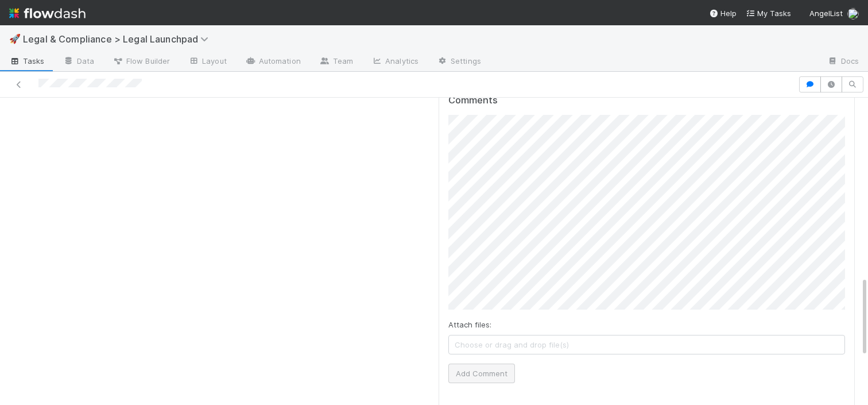  Describe the element at coordinates (141, 61) in the screenshot. I see `span: Flow Builder` at that location.